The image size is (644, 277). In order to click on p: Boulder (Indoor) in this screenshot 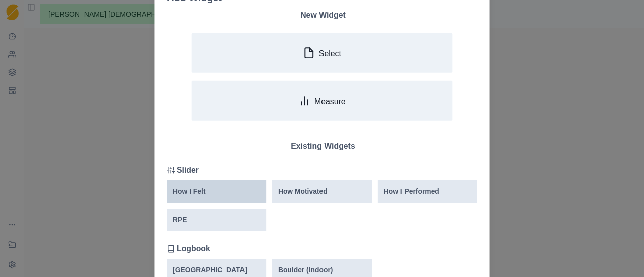, I will do `click(305, 270)`.